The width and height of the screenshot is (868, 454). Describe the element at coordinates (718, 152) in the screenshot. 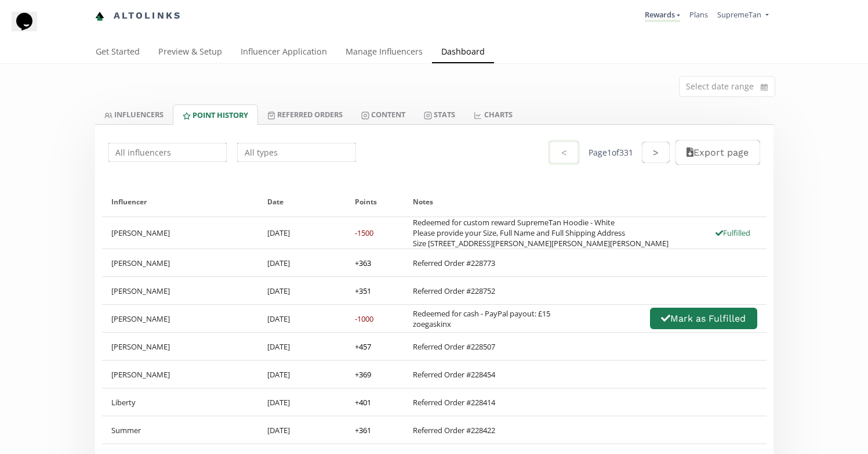

I see `button: Export page` at that location.